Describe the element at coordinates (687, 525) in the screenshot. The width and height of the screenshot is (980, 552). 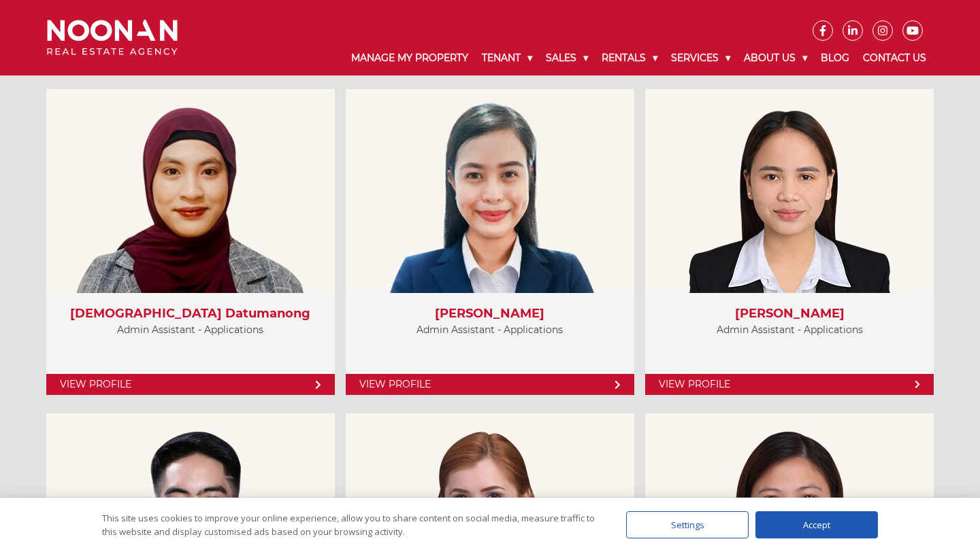
I see `div: Settings` at that location.